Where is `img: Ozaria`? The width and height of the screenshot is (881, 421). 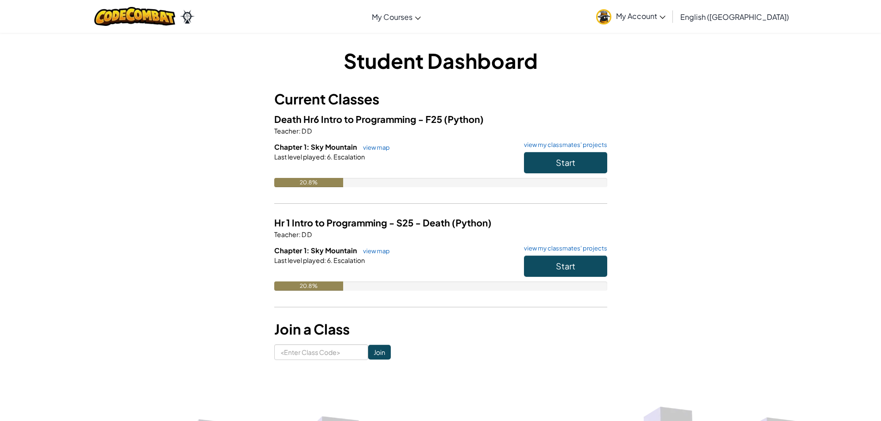 img: Ozaria is located at coordinates (187, 17).